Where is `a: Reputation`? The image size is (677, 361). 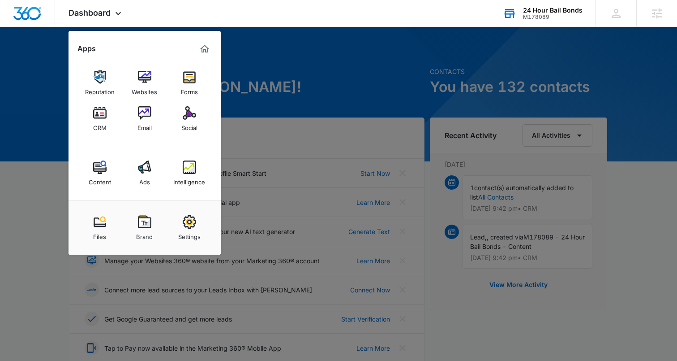
a: Reputation is located at coordinates (100, 83).